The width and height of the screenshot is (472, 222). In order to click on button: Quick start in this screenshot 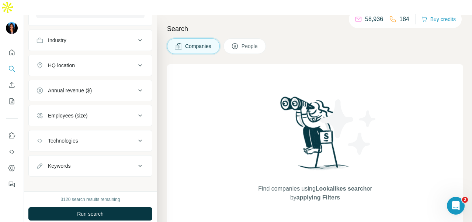, I will do `click(12, 52)`.